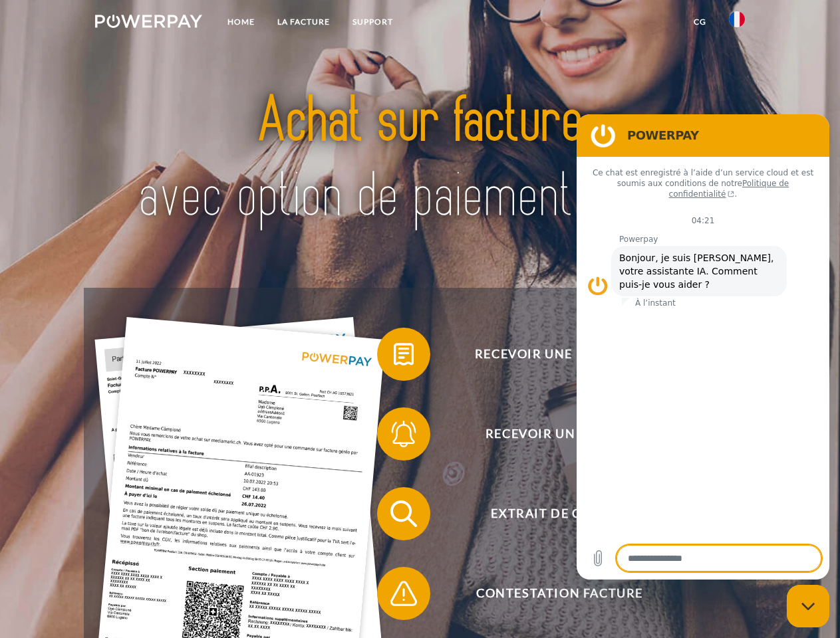  Describe the element at coordinates (403, 593) in the screenshot. I see `img: qb_warning.svg` at that location.